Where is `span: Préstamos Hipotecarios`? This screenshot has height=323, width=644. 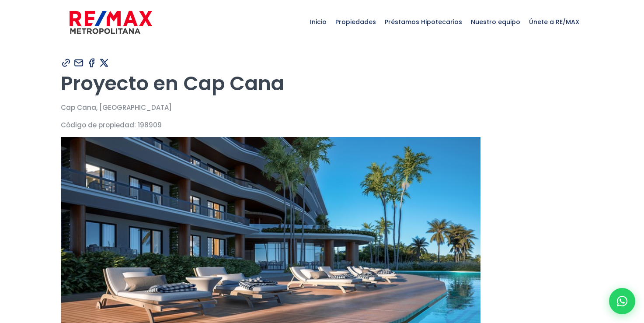 span: Préstamos Hipotecarios is located at coordinates (423, 22).